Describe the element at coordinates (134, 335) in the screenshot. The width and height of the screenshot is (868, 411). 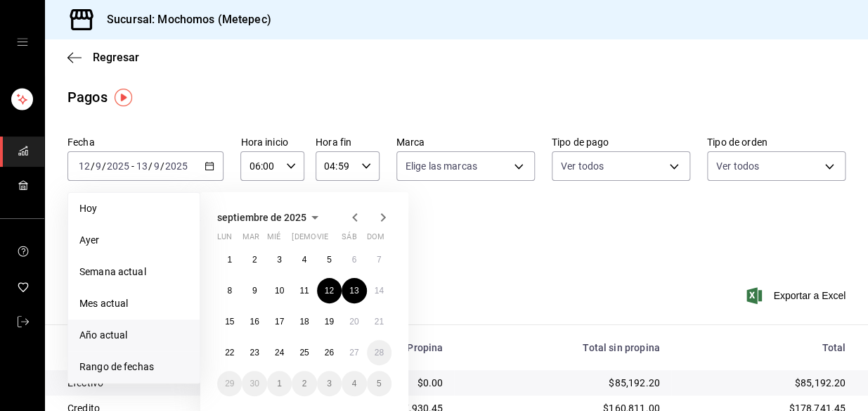
I see `span: Año actual` at that location.